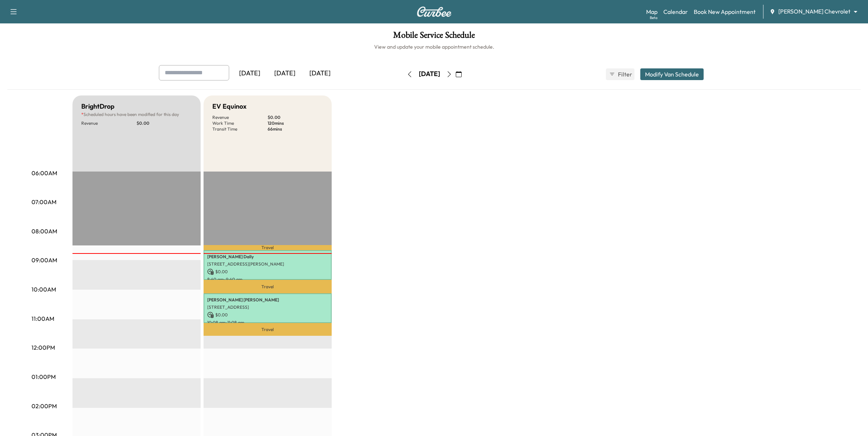 The height and width of the screenshot is (436, 868). I want to click on p: 8:40 am - 9:40 am, so click(268, 279).